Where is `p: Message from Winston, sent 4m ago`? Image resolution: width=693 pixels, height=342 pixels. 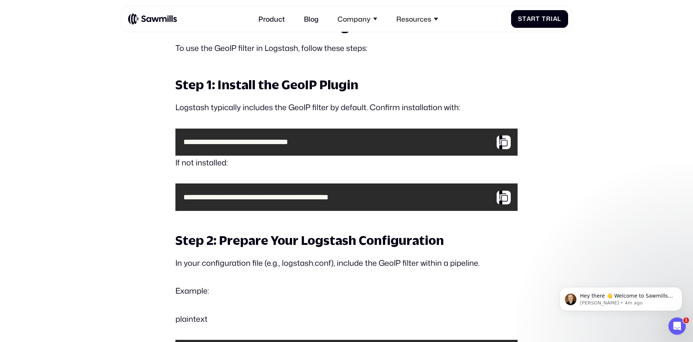
p: Message from Winston, sent 4m ago is located at coordinates (78, 31).